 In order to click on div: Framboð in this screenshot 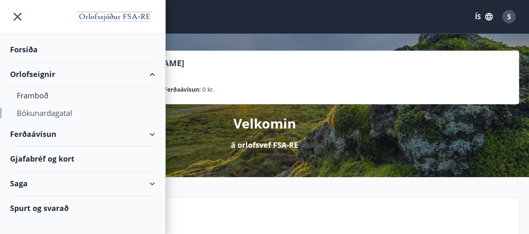, I will do `click(82, 95)`.